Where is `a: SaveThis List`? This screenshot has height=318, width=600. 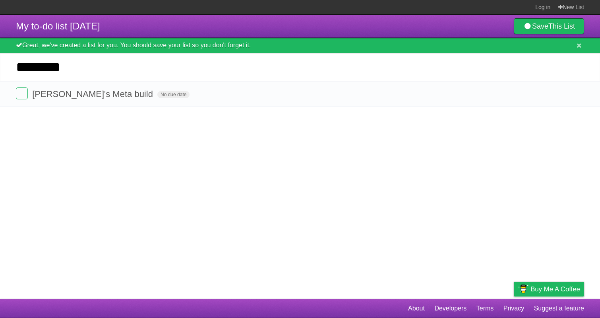 a: SaveThis List is located at coordinates (549, 26).